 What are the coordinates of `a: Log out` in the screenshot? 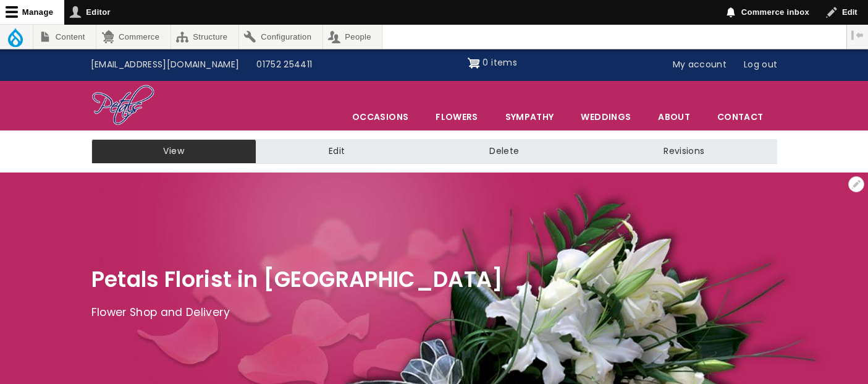 It's located at (760, 65).